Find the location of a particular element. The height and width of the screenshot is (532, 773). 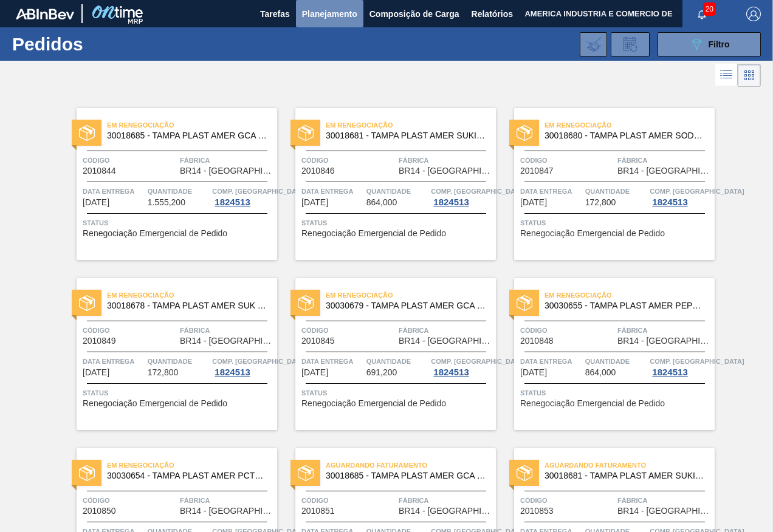

span: 2010844 is located at coordinates (99, 170).